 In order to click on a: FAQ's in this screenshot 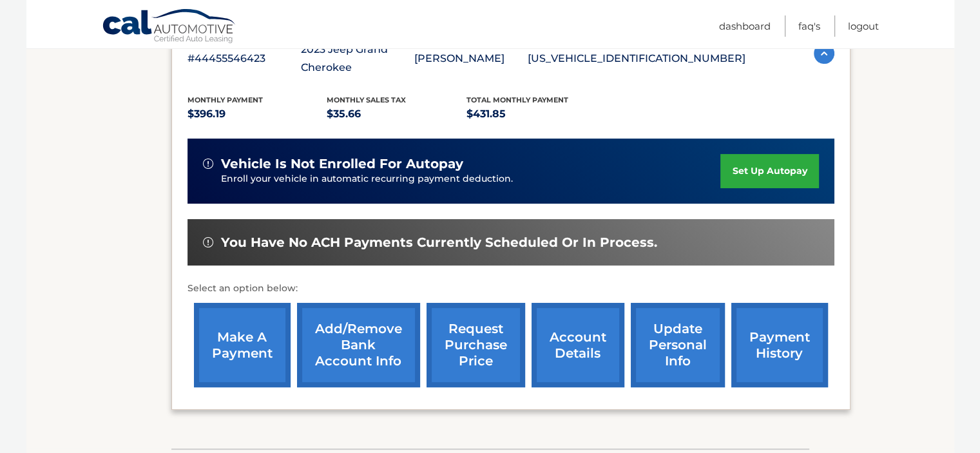, I will do `click(809, 26)`.